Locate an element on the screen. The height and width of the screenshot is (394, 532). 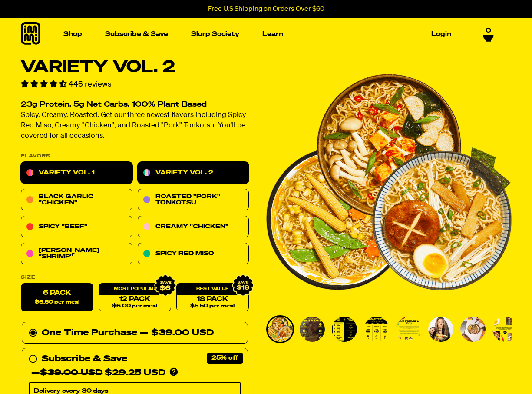
div: PDP main carousel is located at coordinates (389, 182).